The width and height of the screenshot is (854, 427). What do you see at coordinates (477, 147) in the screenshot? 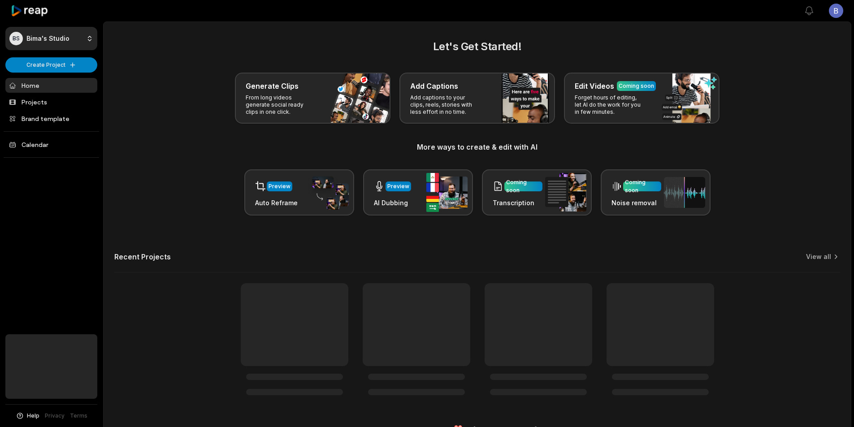
I see `h3: More ways to create & edit with AI` at bounding box center [477, 147].